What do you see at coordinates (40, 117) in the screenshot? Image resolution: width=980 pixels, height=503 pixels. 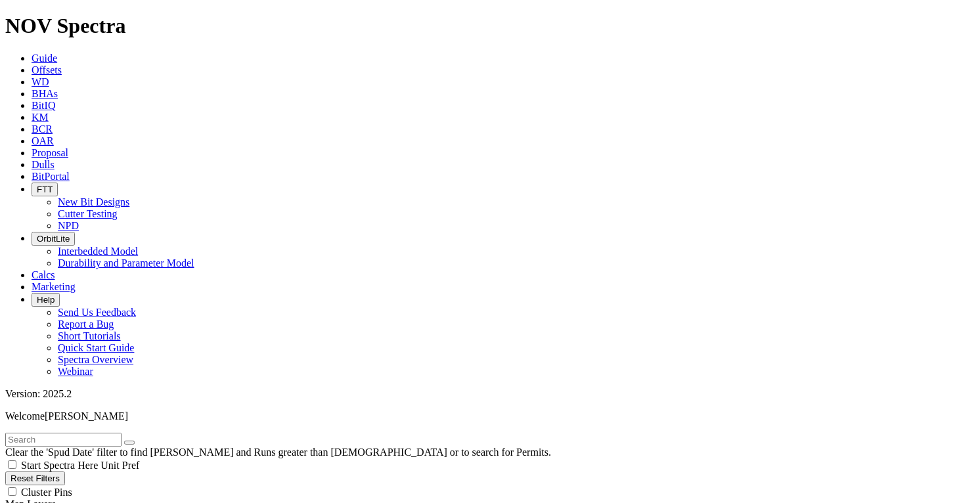 I see `a: KM` at bounding box center [40, 117].